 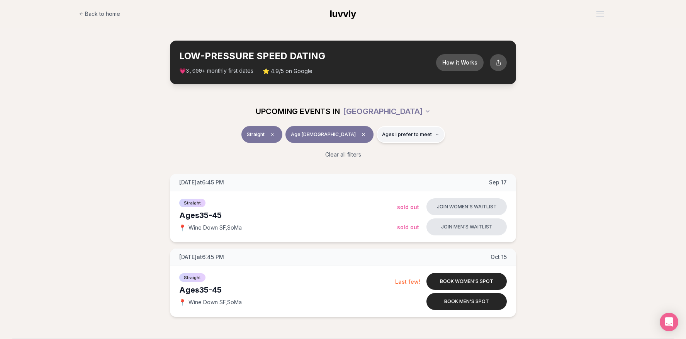 I want to click on span: 💗 + monthly first dates, so click(x=216, y=71).